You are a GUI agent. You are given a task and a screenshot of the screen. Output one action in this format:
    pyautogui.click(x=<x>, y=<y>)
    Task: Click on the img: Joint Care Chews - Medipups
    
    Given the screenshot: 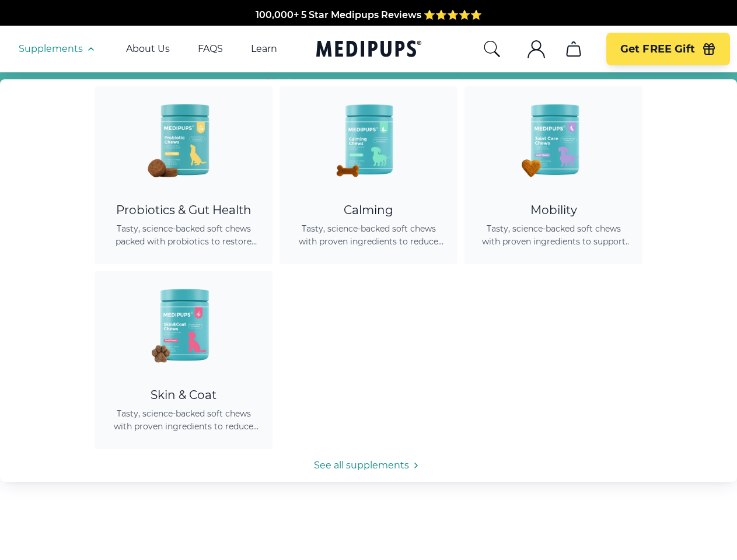 What is the action you would take?
    pyautogui.click(x=554, y=139)
    